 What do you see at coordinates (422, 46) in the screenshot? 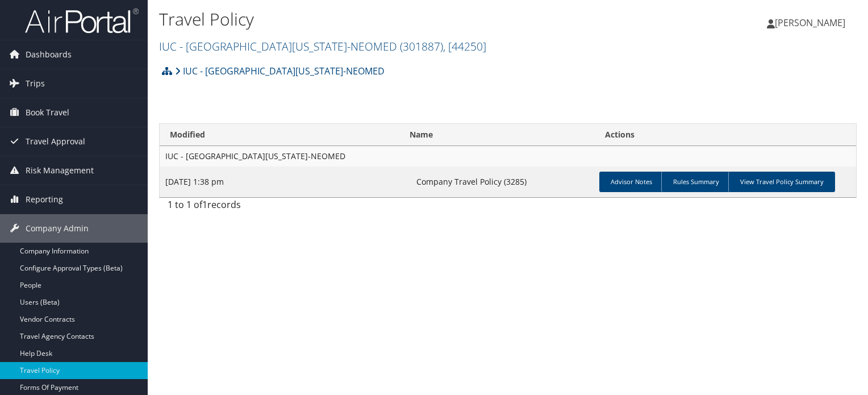
I see `span: ( 301887 )` at bounding box center [422, 46].